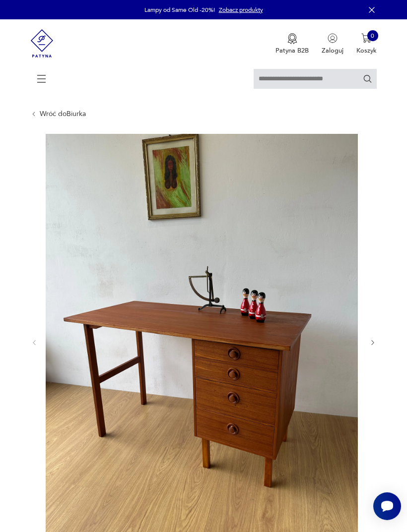 The width and height of the screenshot is (407, 532). I want to click on p: Patyna B2B, so click(291, 51).